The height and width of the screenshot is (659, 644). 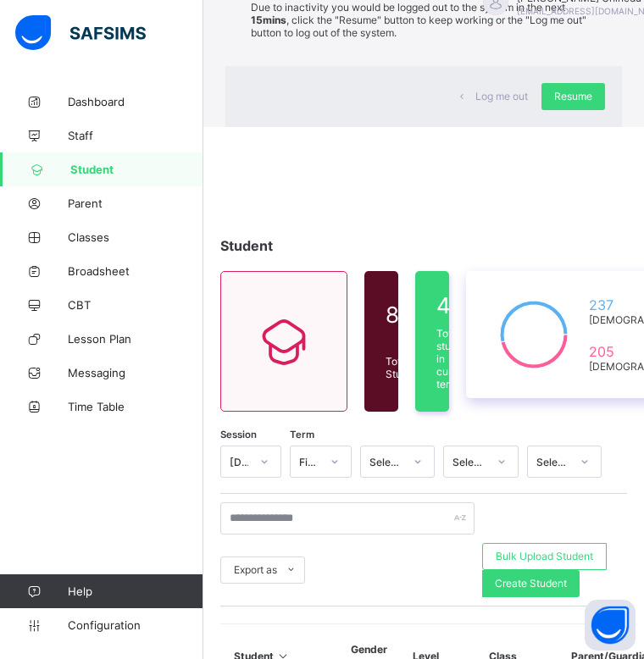 What do you see at coordinates (136, 238) in the screenshot?
I see `span: Classes` at bounding box center [136, 238].